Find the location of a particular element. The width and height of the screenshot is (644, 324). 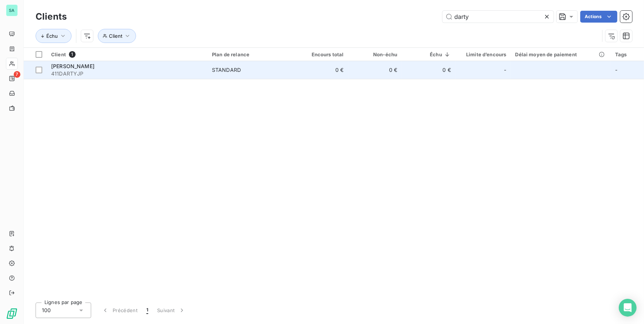

span: 411DARTYJP is located at coordinates (127, 74).